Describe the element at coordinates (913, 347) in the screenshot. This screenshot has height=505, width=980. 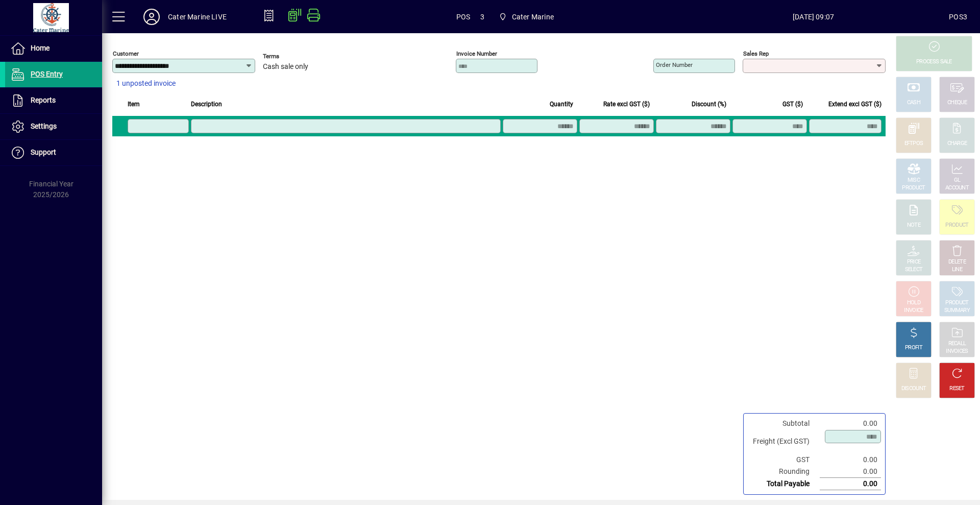
I see `div: PROFIT` at that location.